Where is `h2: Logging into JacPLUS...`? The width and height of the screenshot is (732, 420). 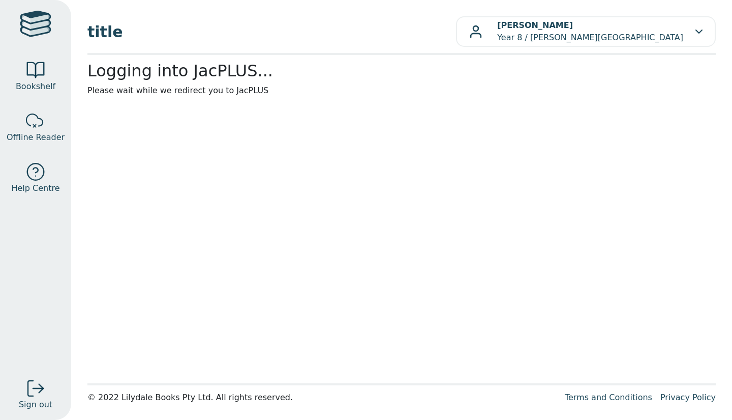
h2: Logging into JacPLUS... is located at coordinates (402, 71).